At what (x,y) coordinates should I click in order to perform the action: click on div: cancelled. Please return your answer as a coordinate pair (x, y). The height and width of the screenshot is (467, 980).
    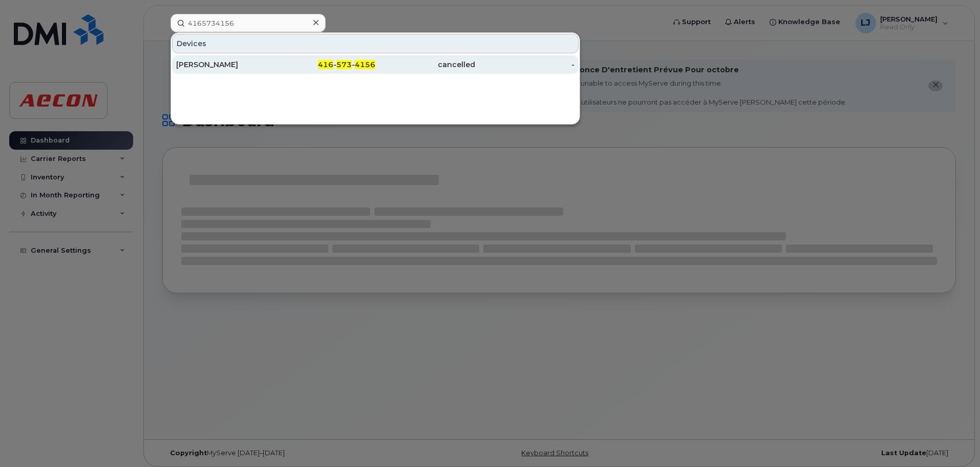
    Looking at the image, I should click on (425, 64).